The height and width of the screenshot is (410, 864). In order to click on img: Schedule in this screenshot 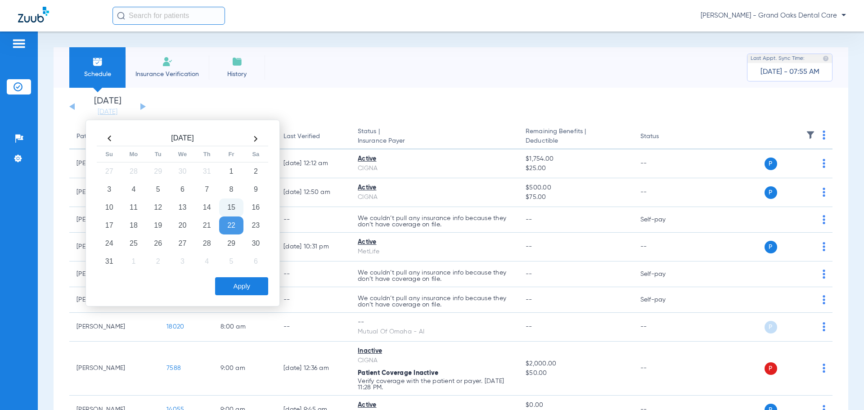, I will do `click(98, 62)`.